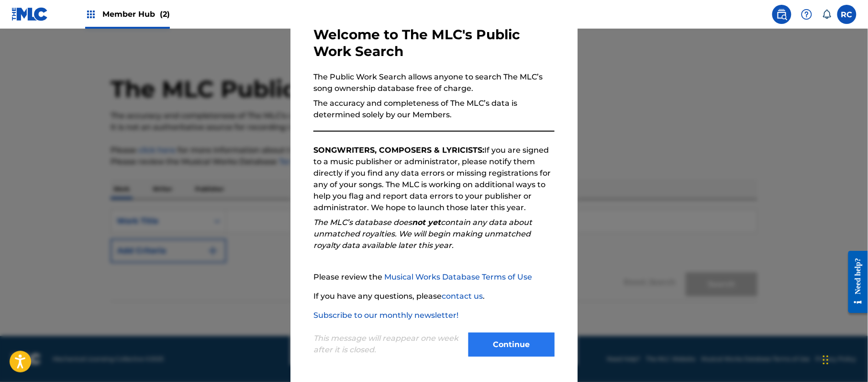 The height and width of the screenshot is (382, 868). What do you see at coordinates (826, 14) in the screenshot?
I see `div: Notifications` at bounding box center [826, 14].